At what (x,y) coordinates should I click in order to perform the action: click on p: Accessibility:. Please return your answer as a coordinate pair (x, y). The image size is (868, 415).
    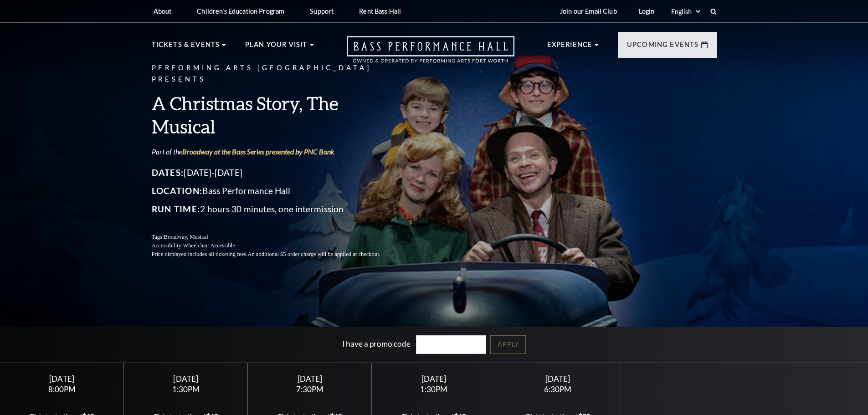
    Looking at the image, I should click on (277, 246).